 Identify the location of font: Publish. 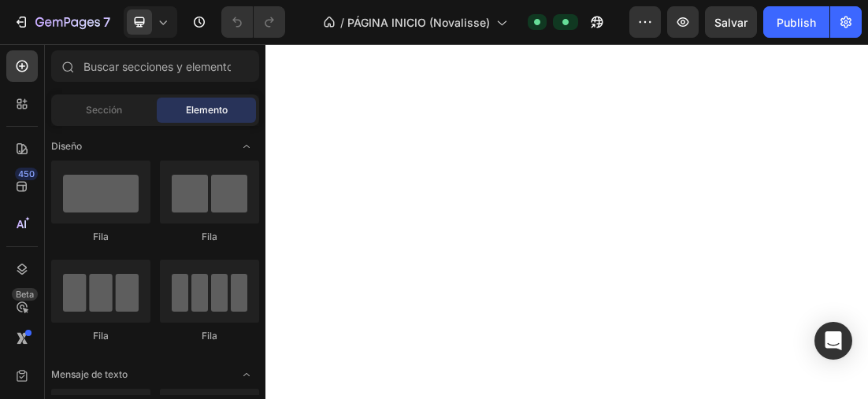
(796, 22).